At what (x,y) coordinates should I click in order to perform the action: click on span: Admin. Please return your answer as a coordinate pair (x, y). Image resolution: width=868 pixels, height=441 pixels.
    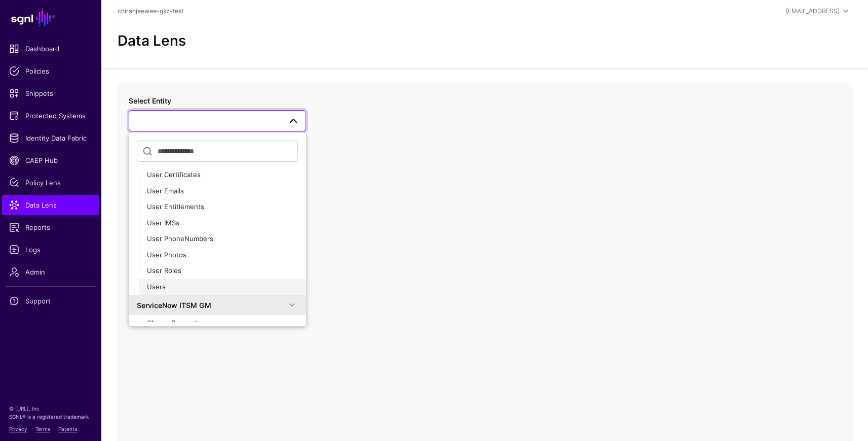
    Looking at the image, I should click on (50, 272).